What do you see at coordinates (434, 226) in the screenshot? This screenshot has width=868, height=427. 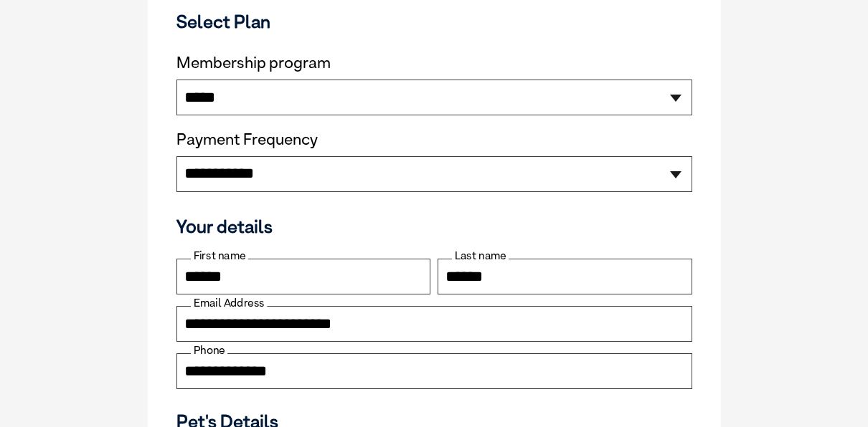 I see `h3: Your details` at bounding box center [434, 226].